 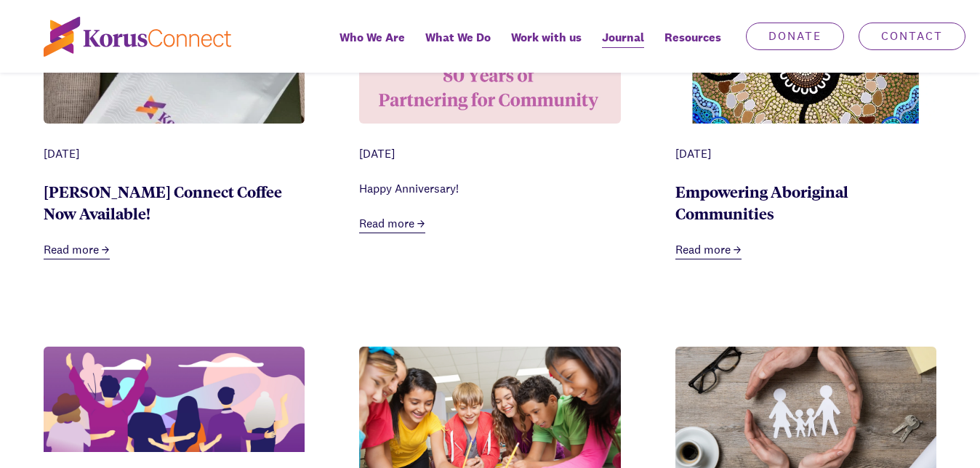 I want to click on a: Empowering Aboriginal Communities, so click(x=762, y=202).